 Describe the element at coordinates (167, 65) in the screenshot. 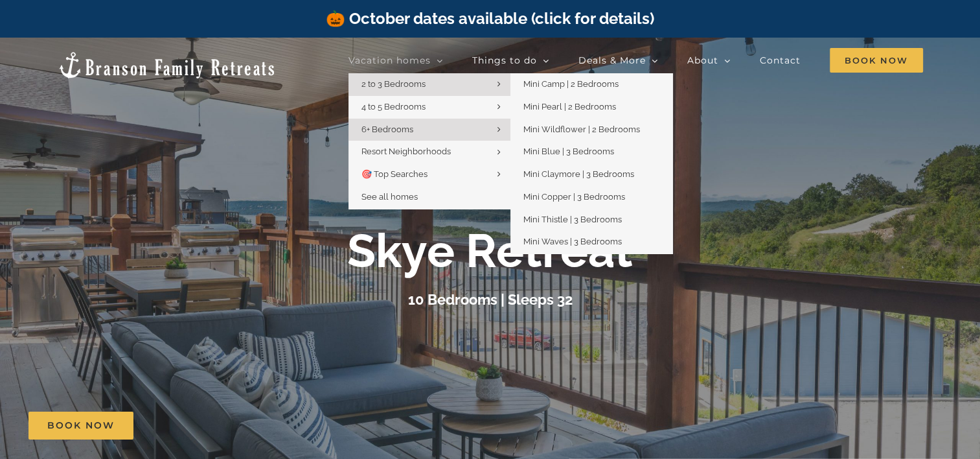

I see `img: Branson Family Retreats Logo` at that location.